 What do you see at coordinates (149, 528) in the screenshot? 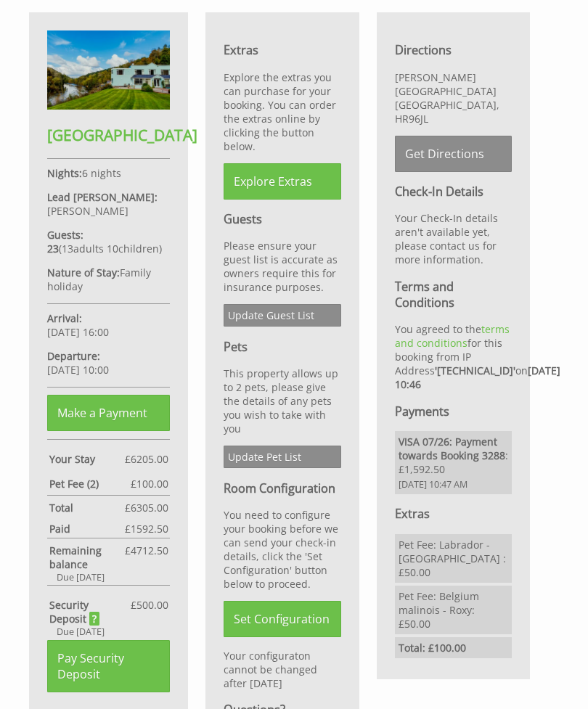
I see `span: 1592.50` at bounding box center [149, 528].